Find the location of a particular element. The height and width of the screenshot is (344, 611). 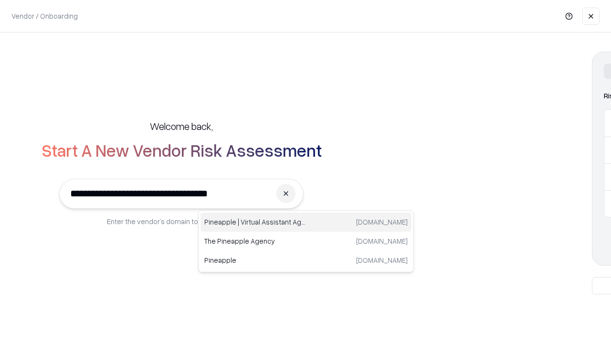

h2: Start A New Vendor Risk Assessment is located at coordinates (182, 150).